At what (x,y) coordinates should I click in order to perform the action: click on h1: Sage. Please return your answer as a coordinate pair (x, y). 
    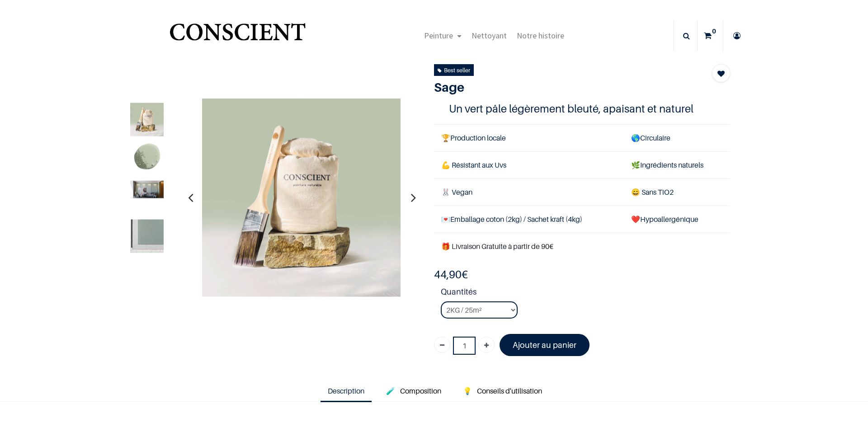
    Looking at the image, I should click on (560, 87).